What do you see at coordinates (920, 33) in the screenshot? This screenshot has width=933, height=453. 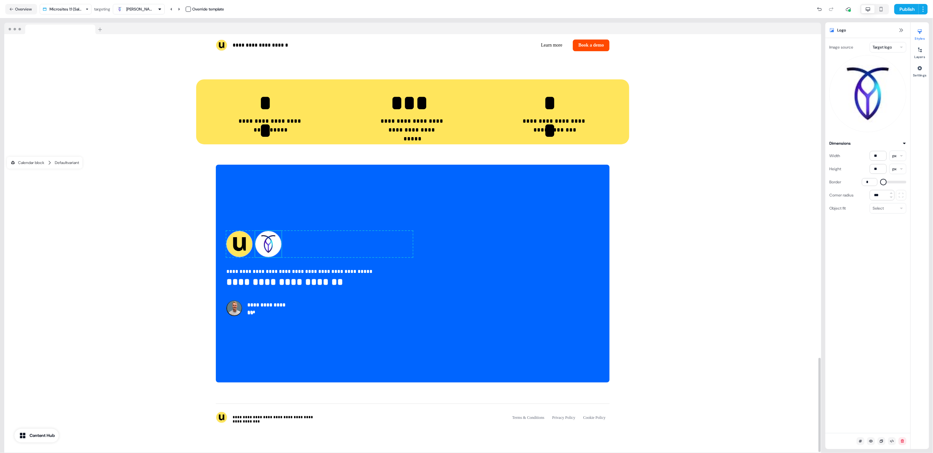 I see `button: Styles` at bounding box center [920, 33].